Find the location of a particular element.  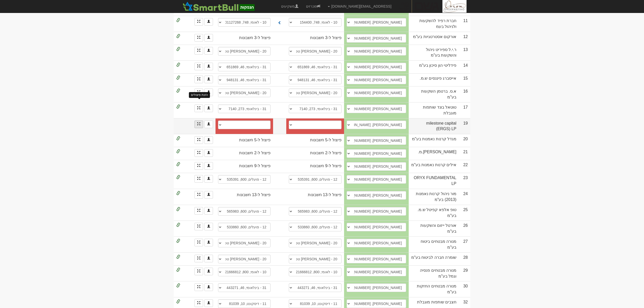

td: פידליטי הון סיכון בע"מ is located at coordinates (434, 67).